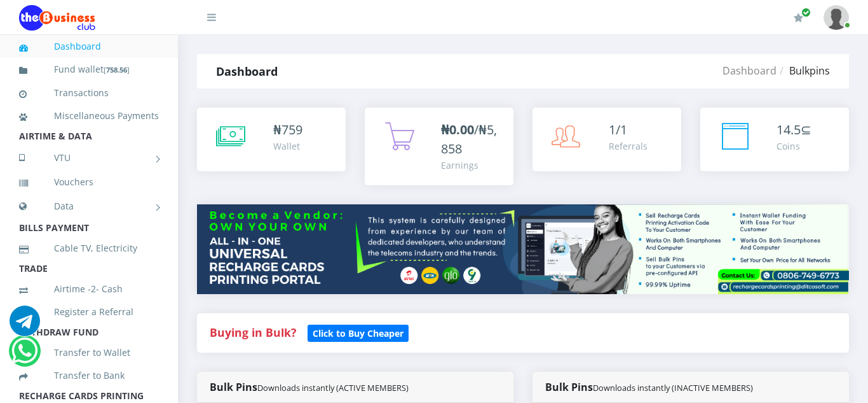 This screenshot has height=403, width=868. I want to click on span: 1/1, so click(618, 129).